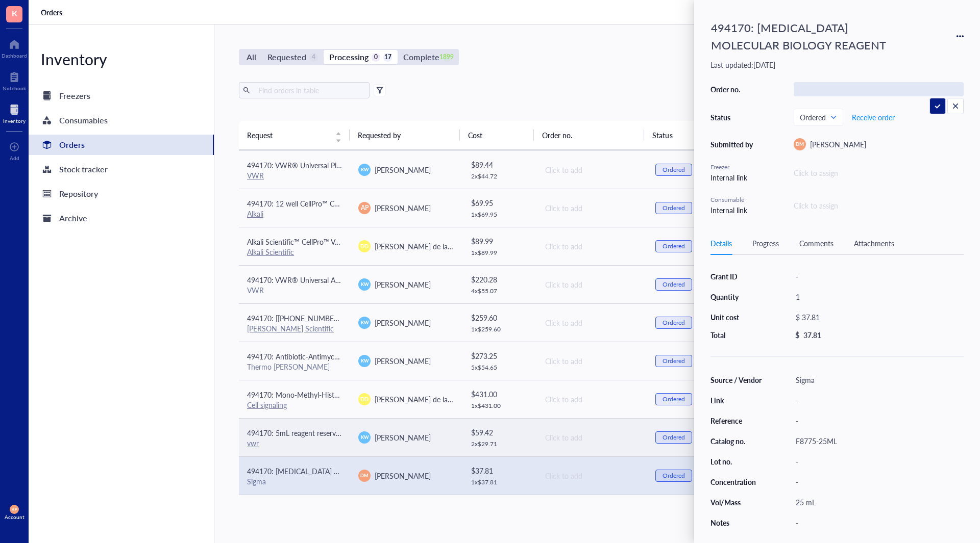 This screenshot has height=543, width=980. What do you see at coordinates (873, 117) in the screenshot?
I see `button: Receive order` at bounding box center [873, 117].